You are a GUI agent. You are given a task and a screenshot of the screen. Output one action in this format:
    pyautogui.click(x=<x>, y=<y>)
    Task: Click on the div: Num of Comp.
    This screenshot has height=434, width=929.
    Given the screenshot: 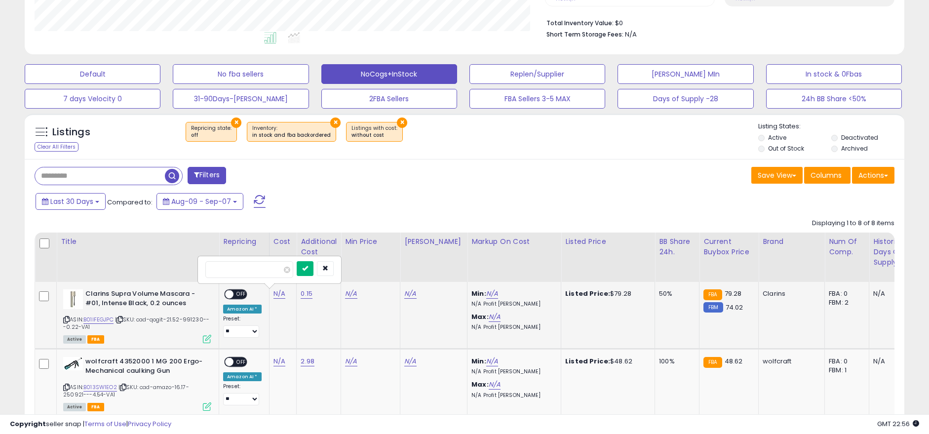 What is the action you would take?
    pyautogui.click(x=847, y=247)
    